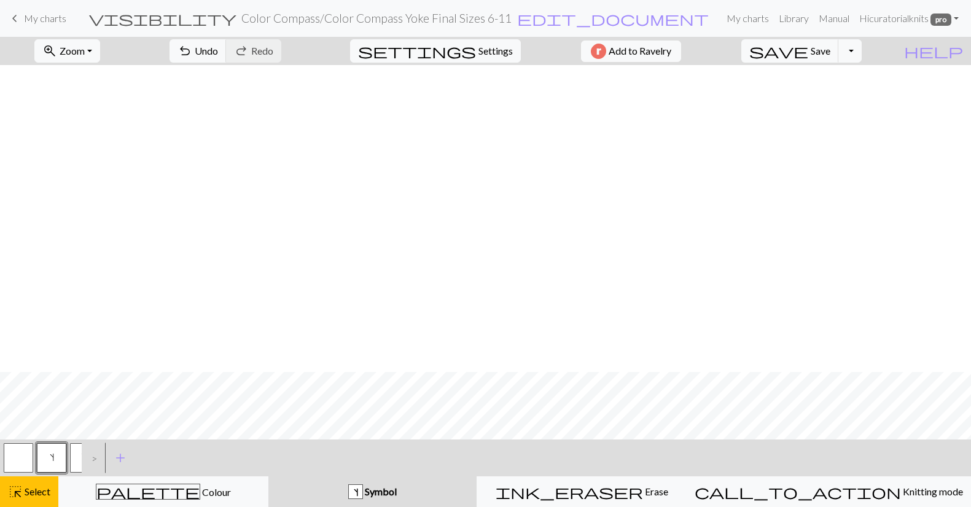 The height and width of the screenshot is (507, 971). I want to click on button: SettingsSettings, so click(435, 51).